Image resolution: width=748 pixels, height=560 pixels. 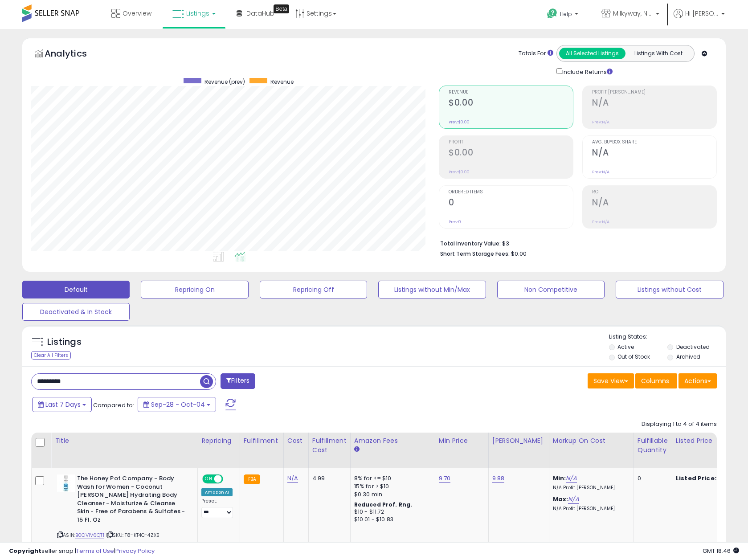 What do you see at coordinates (459, 122) in the screenshot?
I see `small: Prev: $0.00` at bounding box center [459, 122].